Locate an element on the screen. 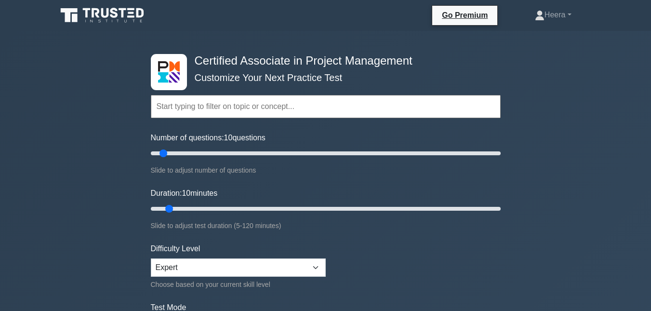 This screenshot has height=311, width=651. div: Choose based on your current skill level is located at coordinates (238, 284).